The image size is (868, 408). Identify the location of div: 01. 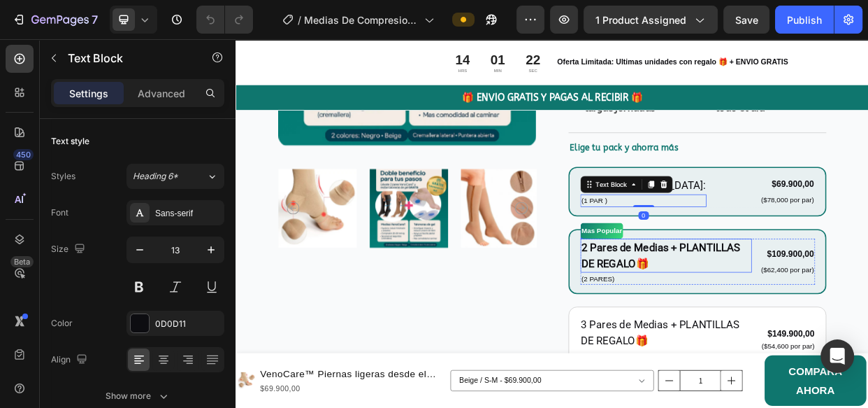
(347, 27).